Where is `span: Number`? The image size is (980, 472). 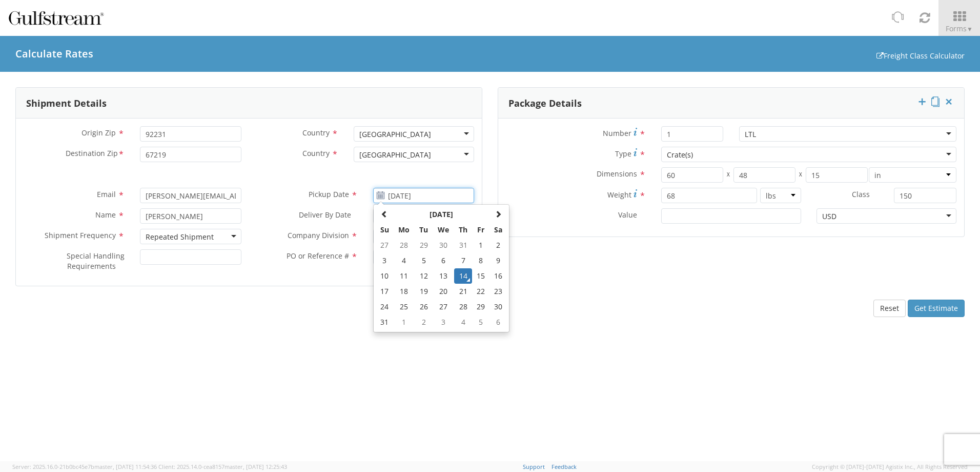
span: Number is located at coordinates (617, 133).